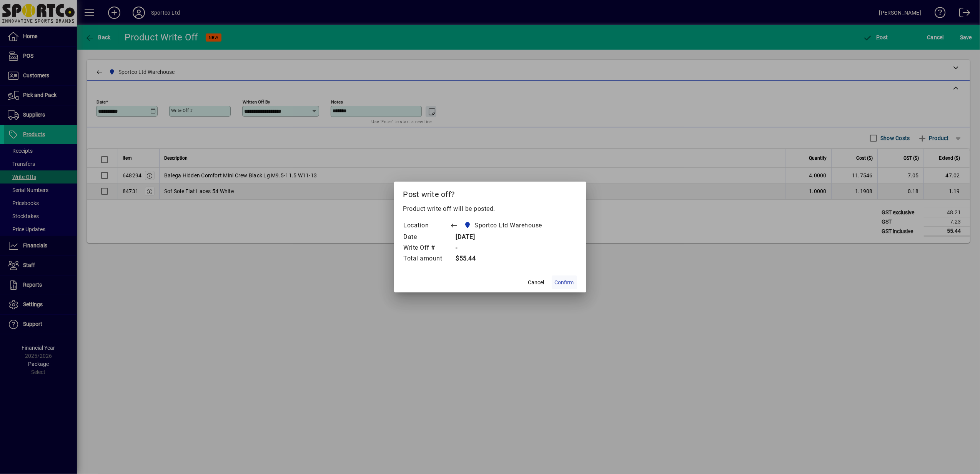  I want to click on button: Confirm, so click(565, 283).